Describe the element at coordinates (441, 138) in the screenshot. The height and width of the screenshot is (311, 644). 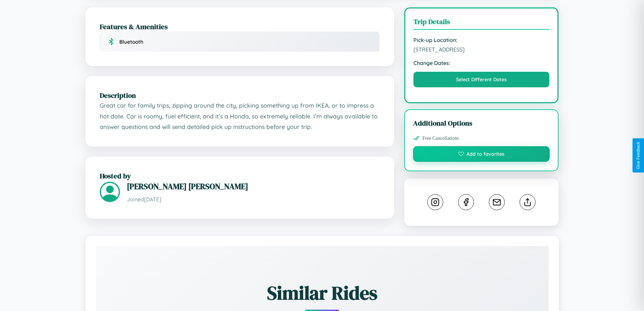
I see `span: Free Cancellations` at that location.